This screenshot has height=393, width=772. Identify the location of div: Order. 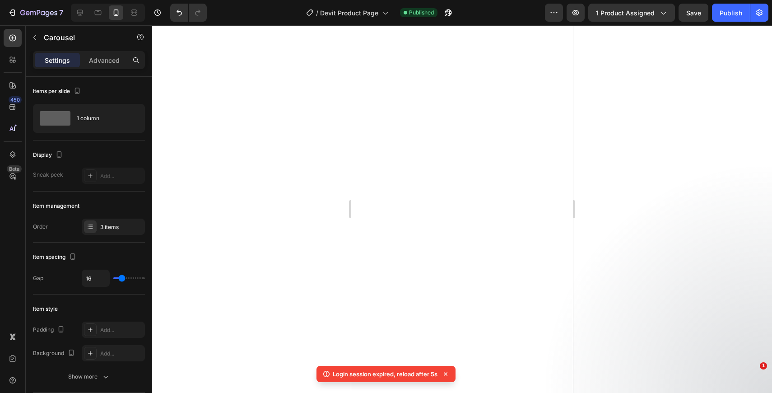
(40, 227).